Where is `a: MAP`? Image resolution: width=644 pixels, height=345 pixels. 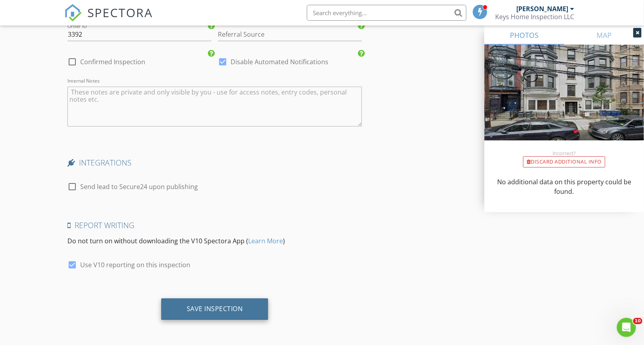
a: MAP is located at coordinates (604, 35).